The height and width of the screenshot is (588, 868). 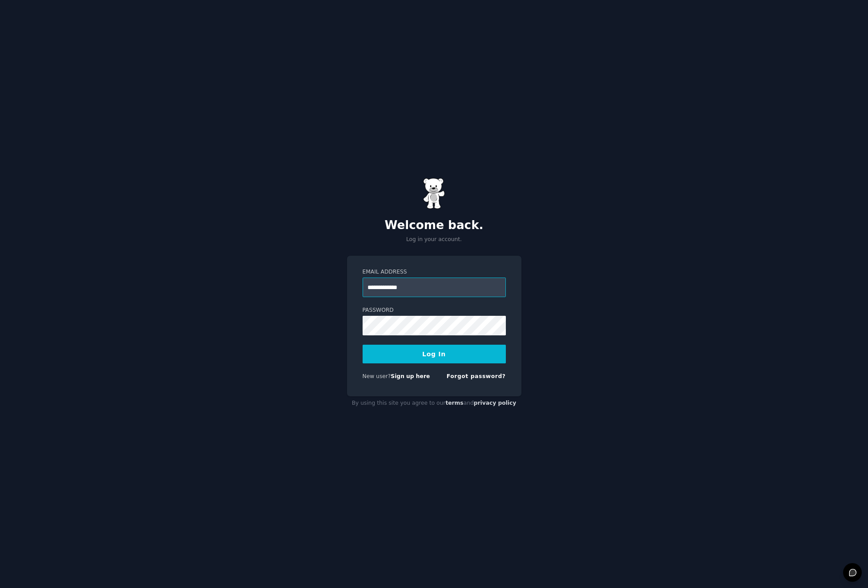 I want to click on p: Log in your account., so click(x=434, y=240).